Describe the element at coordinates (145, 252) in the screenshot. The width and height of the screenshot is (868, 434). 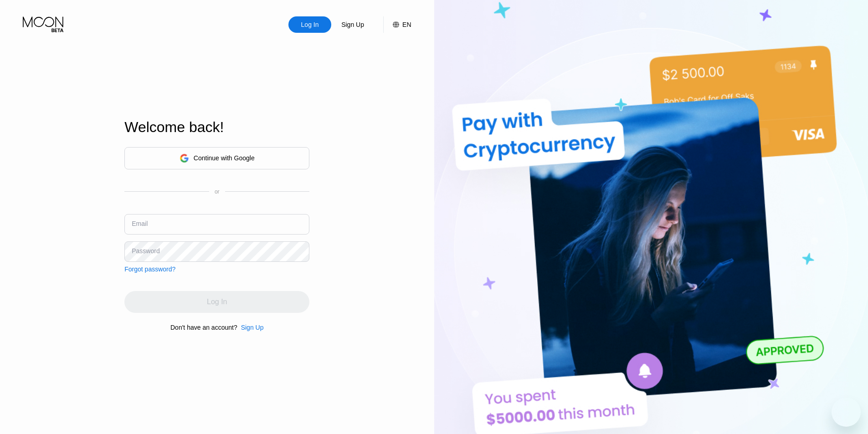
I see `div: Password` at that location.